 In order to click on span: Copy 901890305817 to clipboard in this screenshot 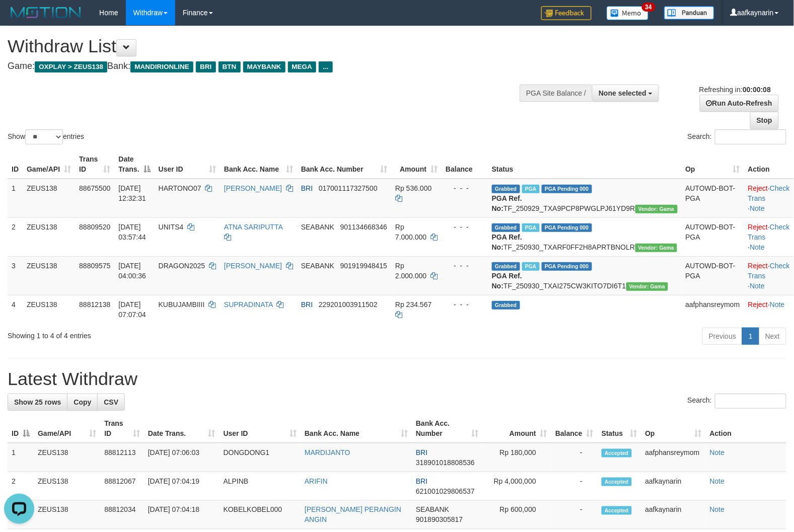, I will do `click(439, 520)`.